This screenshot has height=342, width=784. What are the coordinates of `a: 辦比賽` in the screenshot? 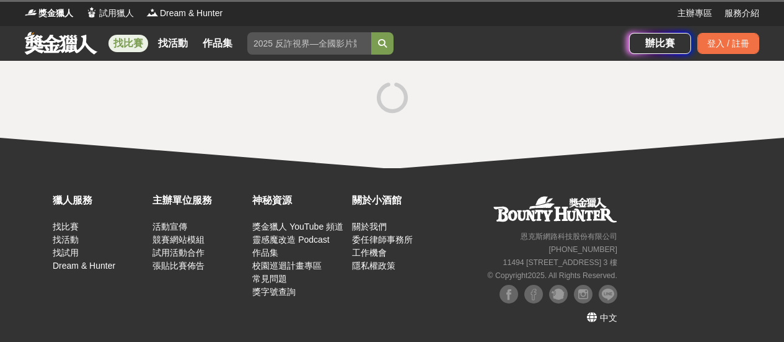 It's located at (660, 43).